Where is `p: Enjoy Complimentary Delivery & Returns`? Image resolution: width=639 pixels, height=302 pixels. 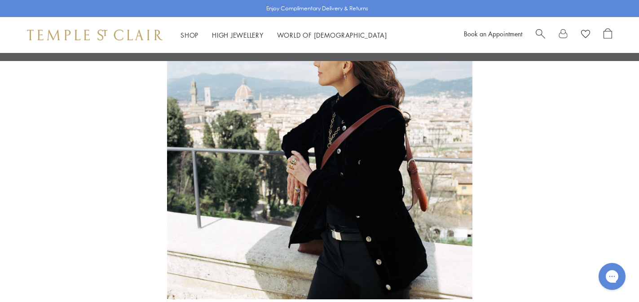 p: Enjoy Complimentary Delivery & Returns is located at coordinates (317, 9).